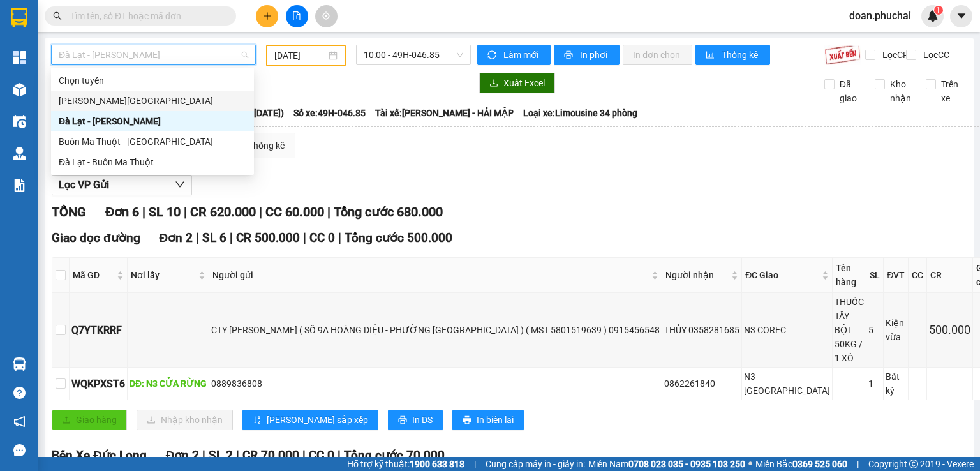 The image size is (980, 471). Describe the element at coordinates (938, 11) in the screenshot. I see `span: 1` at that location.